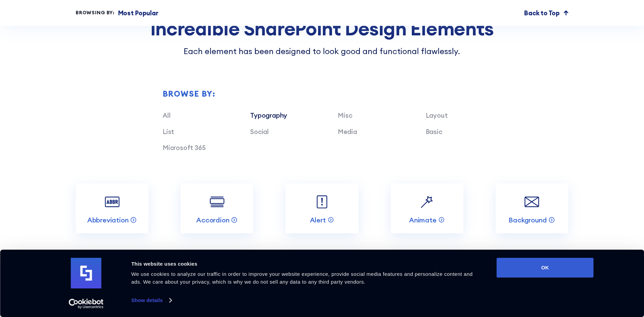 Image resolution: width=644 pixels, height=317 pixels. I want to click on button: OK, so click(546, 268).